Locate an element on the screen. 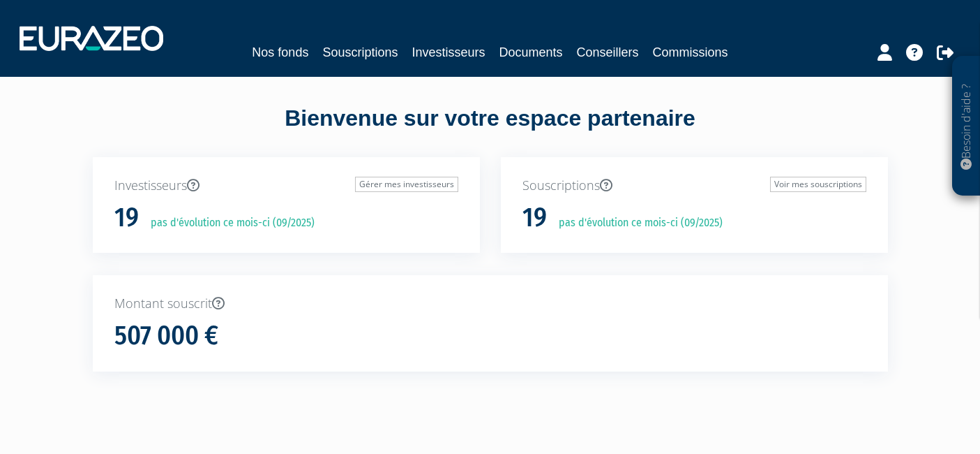 Image resolution: width=980 pixels, height=454 pixels. a: Conseillers is located at coordinates (608, 53).